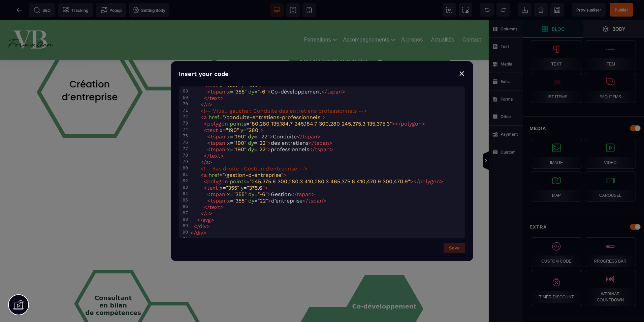 The width and height of the screenshot is (644, 322). Describe the element at coordinates (184, 187) in the screenshot. I see `div: 83` at that location.